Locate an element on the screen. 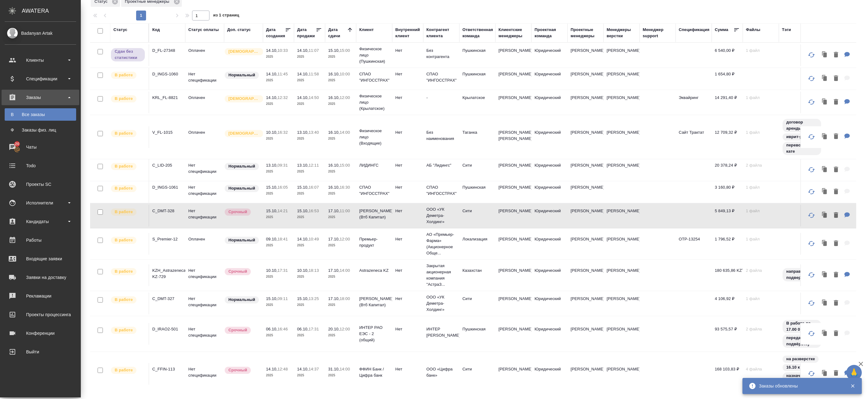 The height and width of the screenshot is (399, 868). p: C_LID-205 is located at coordinates (167, 166).